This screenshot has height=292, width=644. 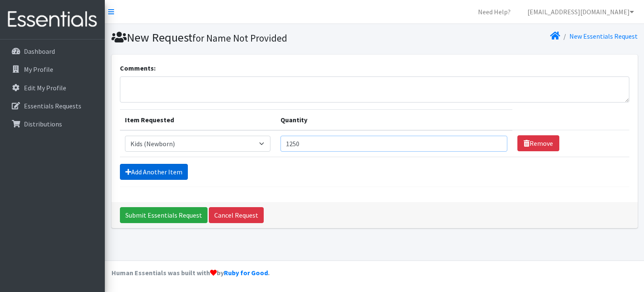 I want to click on p: Edit My Profile, so click(x=45, y=88).